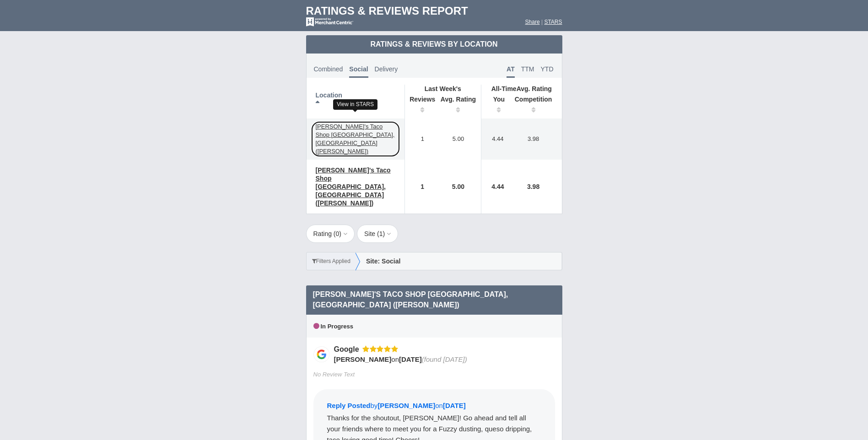 The height and width of the screenshot is (440, 868). Describe the element at coordinates (547, 69) in the screenshot. I see `span: YTD` at that location.